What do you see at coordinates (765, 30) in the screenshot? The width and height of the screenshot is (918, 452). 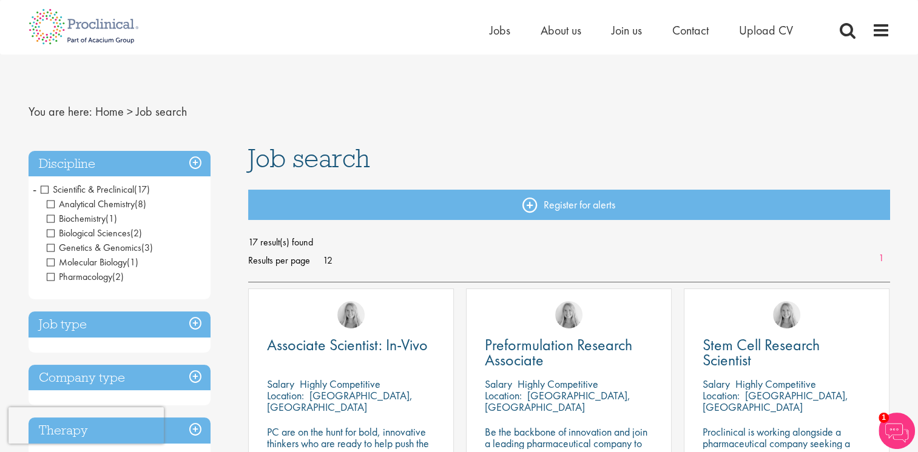 I see `a: Upload CV` at bounding box center [765, 30].